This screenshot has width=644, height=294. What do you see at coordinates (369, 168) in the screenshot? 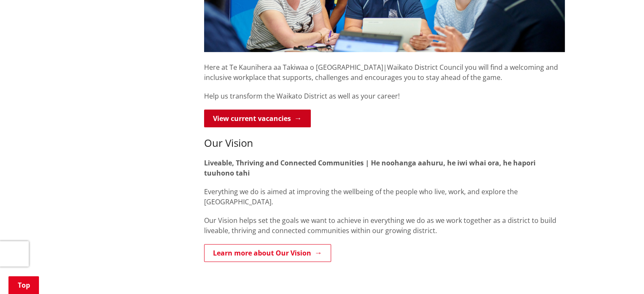
I see `strong: Liveable, Thriving and Connected Communities | He noohanga aahuru, he iwi whai ora, he hapori tuu...` at bounding box center [369, 168].